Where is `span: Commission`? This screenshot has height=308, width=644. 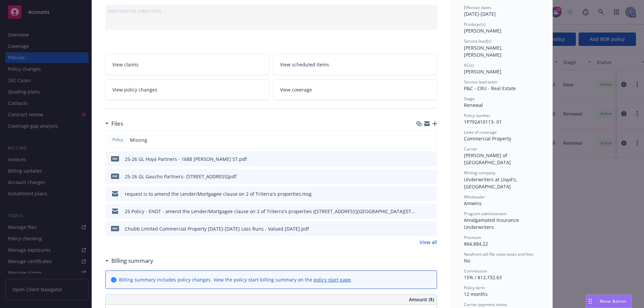
span: Commission is located at coordinates (475, 271).